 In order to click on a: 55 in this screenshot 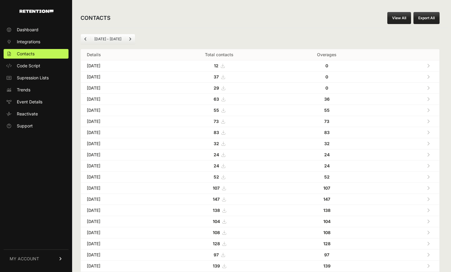, I will do `click(219, 110)`.